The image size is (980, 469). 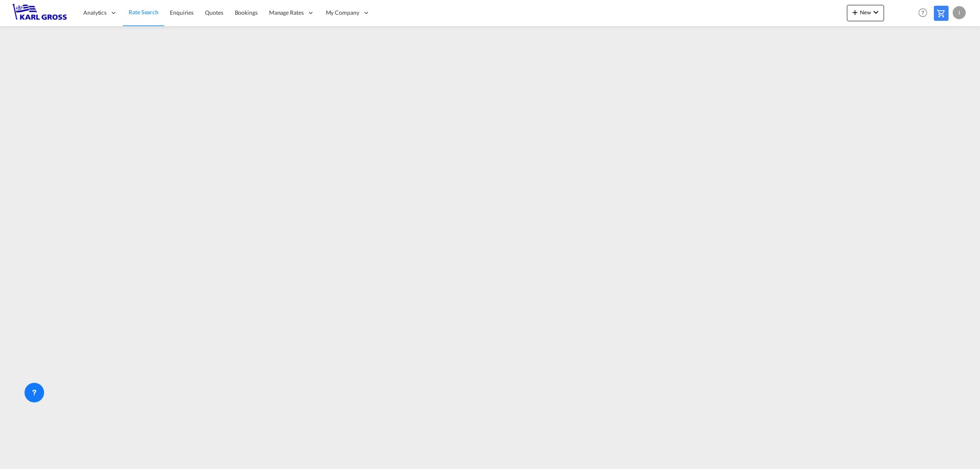 What do you see at coordinates (865, 13) in the screenshot?
I see `button: icon-plus 400-fgNewicon-chevron-down` at bounding box center [865, 13].